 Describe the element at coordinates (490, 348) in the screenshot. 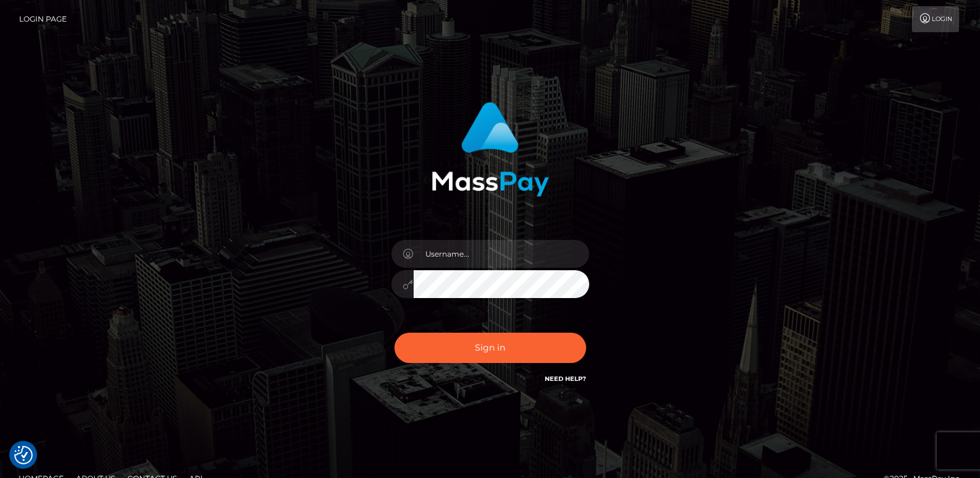

I see `button: Sign in` at that location.